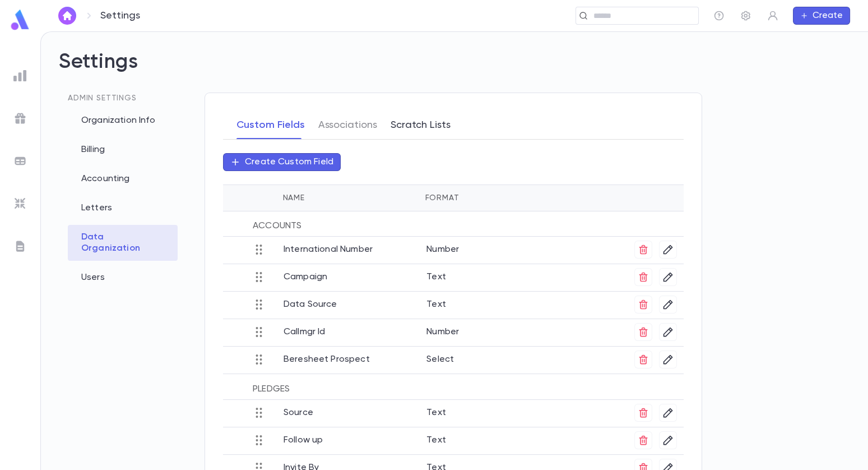 This screenshot has width=868, height=470. What do you see at coordinates (355, 303) in the screenshot?
I see `p: Data Source` at bounding box center [355, 303].